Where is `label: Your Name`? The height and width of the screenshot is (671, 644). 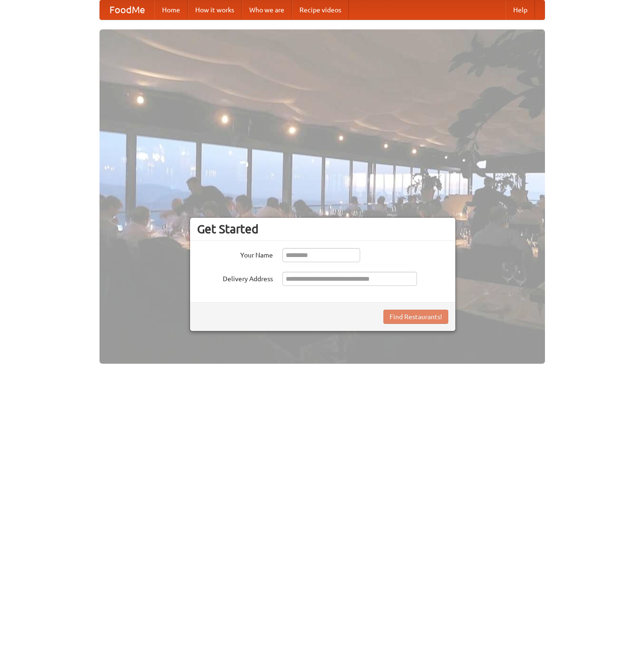
label: Your Name is located at coordinates (235, 254).